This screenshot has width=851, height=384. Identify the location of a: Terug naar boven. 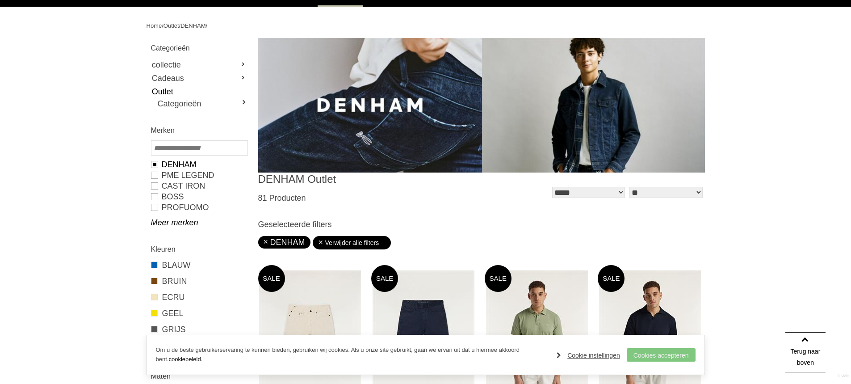
(806, 352).